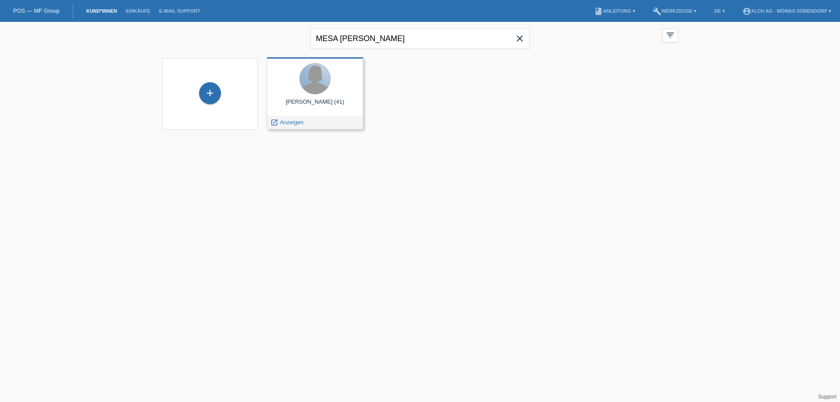 The image size is (840, 402). I want to click on a: DE ▾, so click(719, 11).